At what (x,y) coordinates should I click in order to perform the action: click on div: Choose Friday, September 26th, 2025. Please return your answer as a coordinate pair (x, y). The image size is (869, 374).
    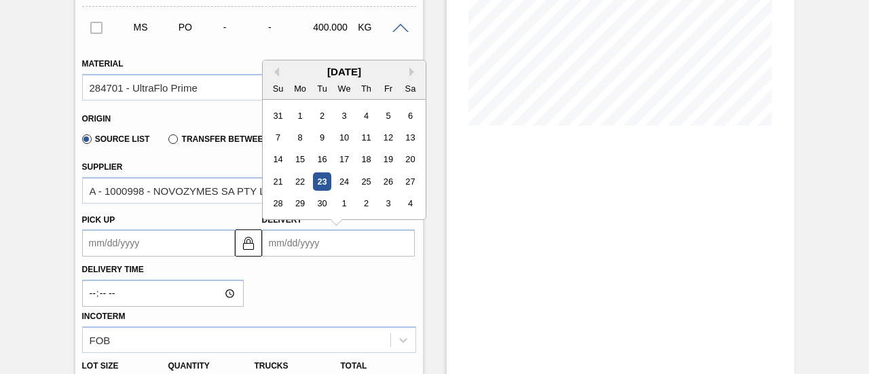
    Looking at the image, I should click on (388, 181).